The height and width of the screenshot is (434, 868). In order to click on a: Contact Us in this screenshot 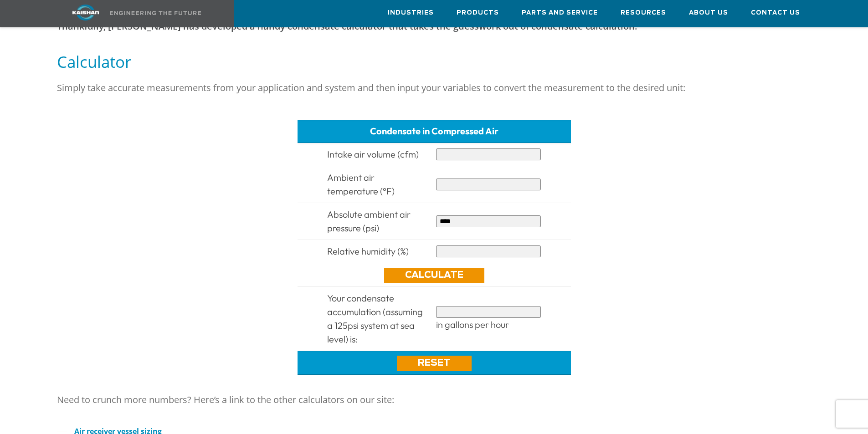, I will do `click(775, 13)`.